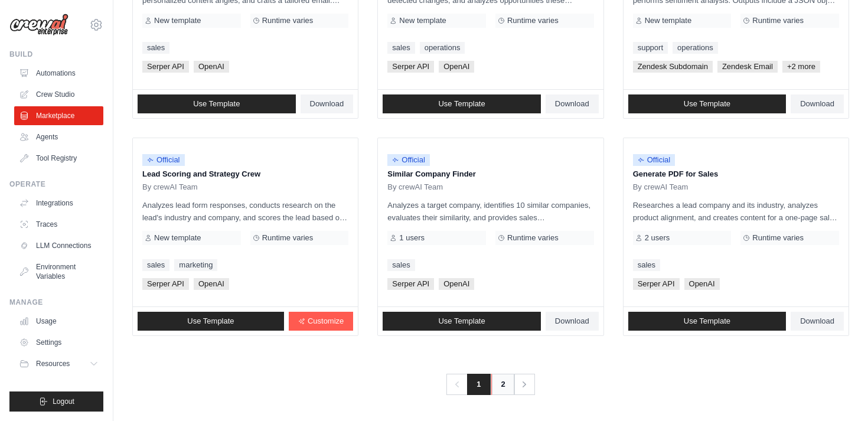  What do you see at coordinates (245, 174) in the screenshot?
I see `p: Lead Scoring and Strategy Crew` at bounding box center [245, 174].